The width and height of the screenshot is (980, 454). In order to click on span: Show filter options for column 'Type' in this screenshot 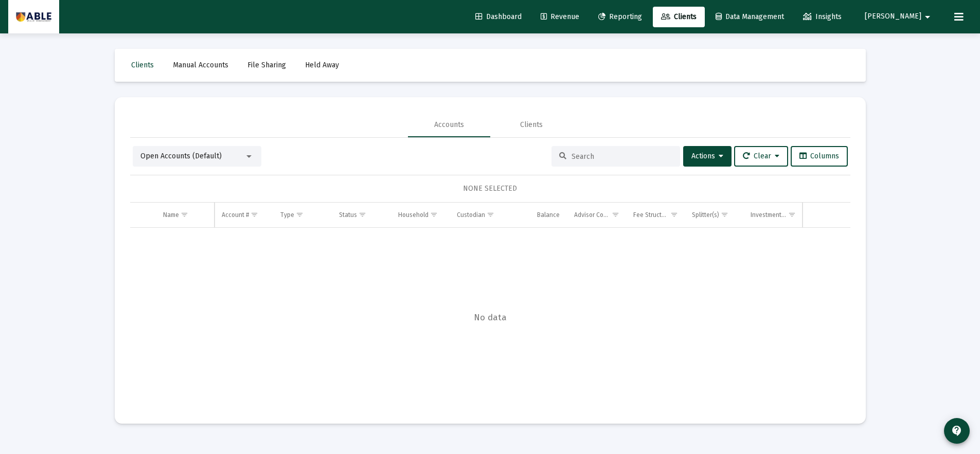, I will do `click(299, 215)`.